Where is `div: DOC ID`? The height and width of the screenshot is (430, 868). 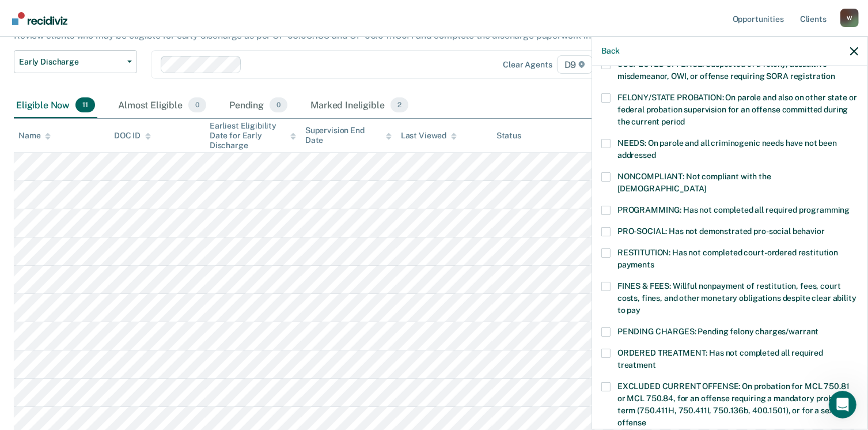 div: DOC ID is located at coordinates (132, 135).